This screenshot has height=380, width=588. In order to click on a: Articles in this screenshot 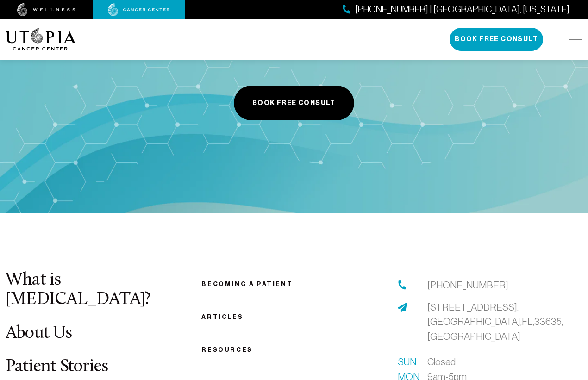, I will do `click(222, 316)`.